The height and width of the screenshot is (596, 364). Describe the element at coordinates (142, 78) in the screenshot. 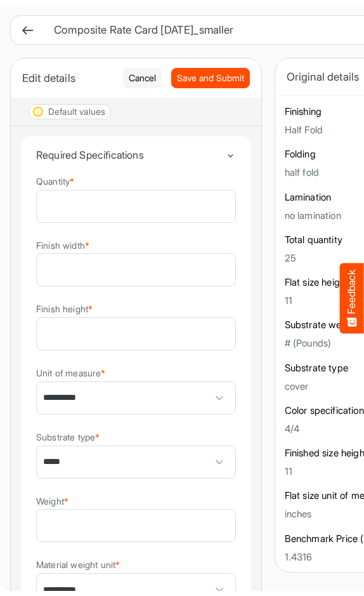

I see `button: Cancel` at that location.